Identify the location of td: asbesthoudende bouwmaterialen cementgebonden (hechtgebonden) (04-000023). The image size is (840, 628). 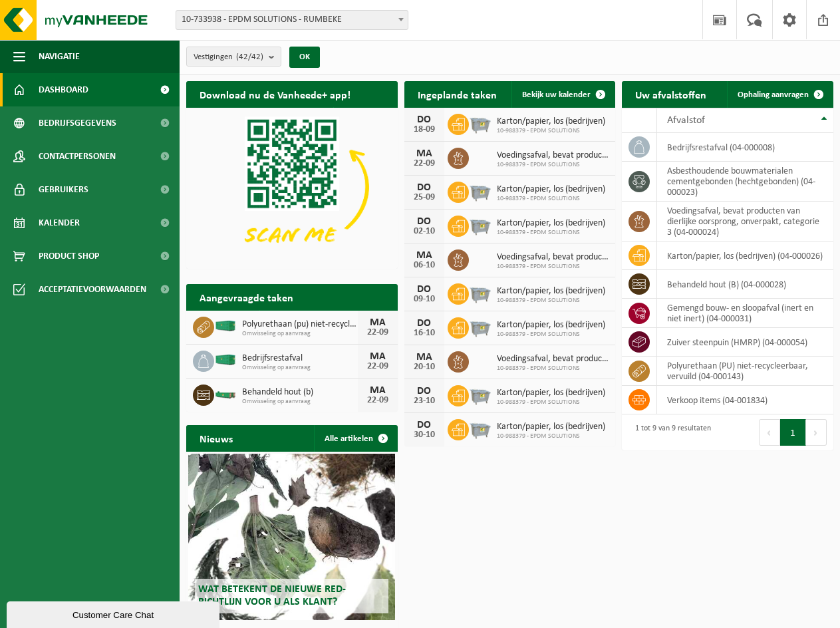
(745, 182).